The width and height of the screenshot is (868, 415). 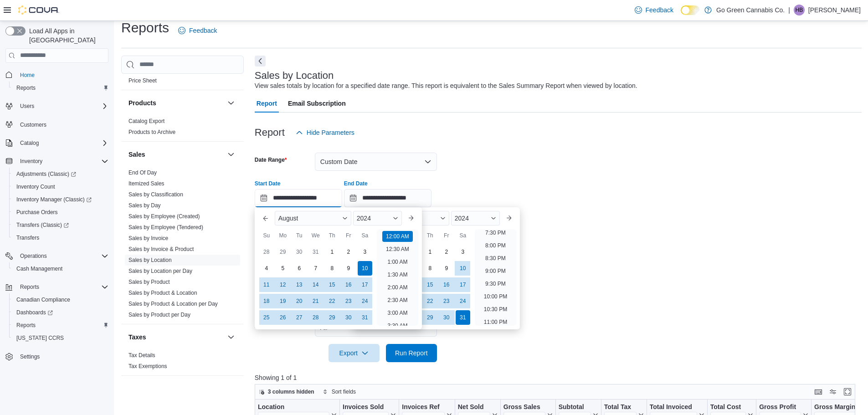 What do you see at coordinates (751, 10) in the screenshot?
I see `p: Go Green Cannabis Co.` at bounding box center [751, 10].